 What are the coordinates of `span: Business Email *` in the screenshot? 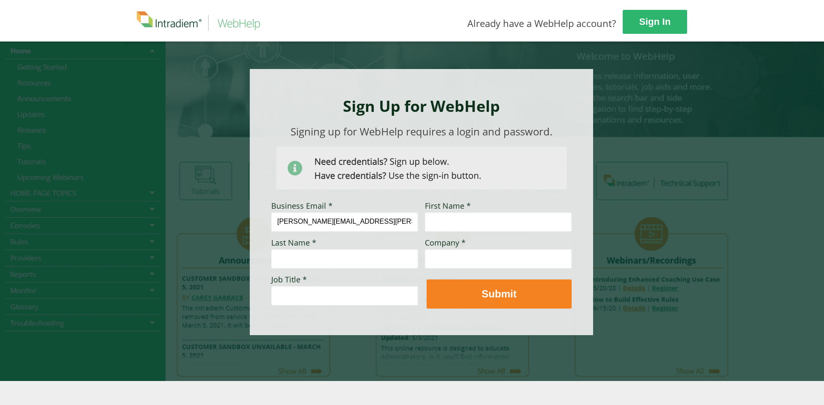 It's located at (302, 206).